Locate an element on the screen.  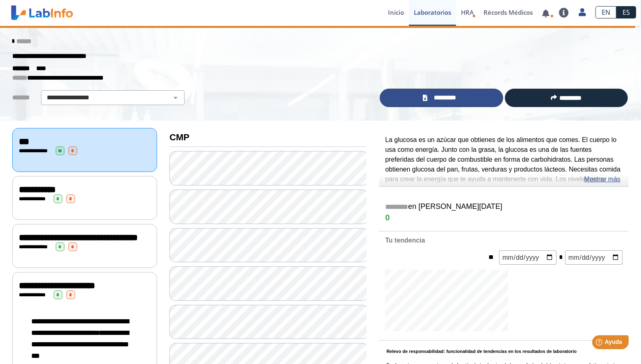
a: Mostrar más is located at coordinates (602, 179).